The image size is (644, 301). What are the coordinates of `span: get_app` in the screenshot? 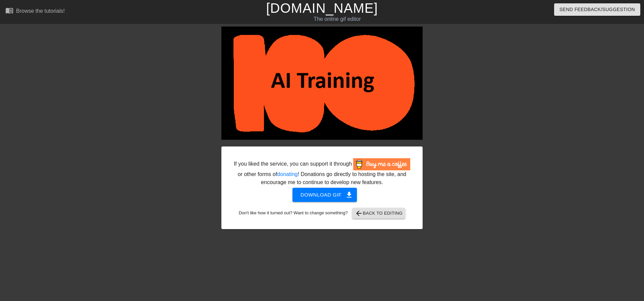 It's located at (349, 195).